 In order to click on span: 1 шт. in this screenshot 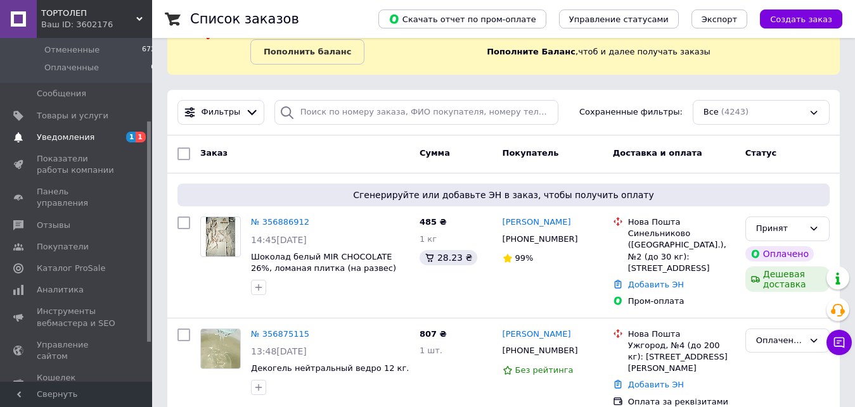, I will do `click(431, 350)`.